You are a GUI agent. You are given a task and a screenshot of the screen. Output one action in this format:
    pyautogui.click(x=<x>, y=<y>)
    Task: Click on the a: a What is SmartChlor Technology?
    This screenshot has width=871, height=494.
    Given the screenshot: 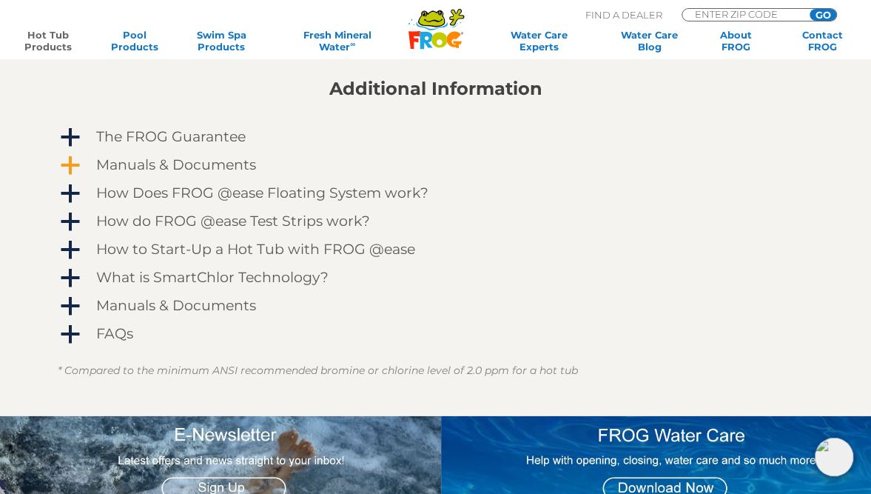 What is the action you would take?
    pyautogui.click(x=436, y=277)
    